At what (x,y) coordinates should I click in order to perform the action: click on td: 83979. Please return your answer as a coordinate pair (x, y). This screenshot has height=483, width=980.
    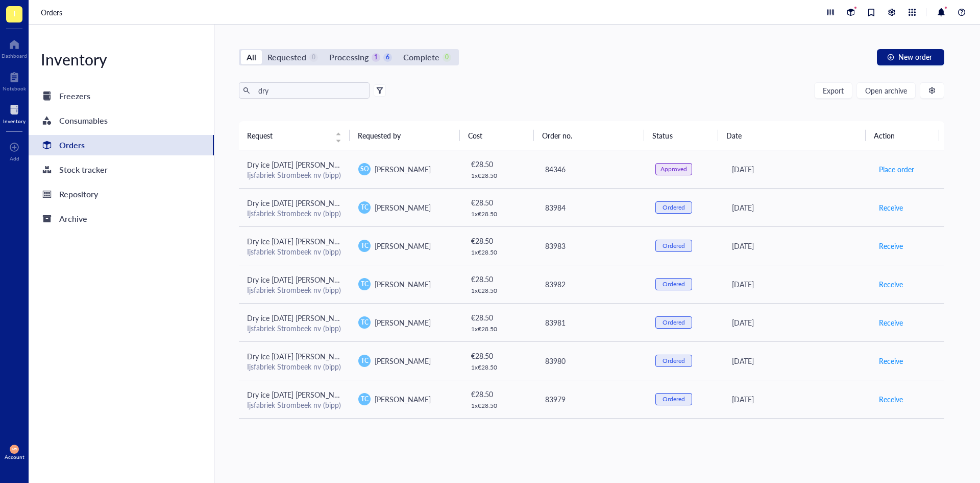
    Looking at the image, I should click on (592, 399).